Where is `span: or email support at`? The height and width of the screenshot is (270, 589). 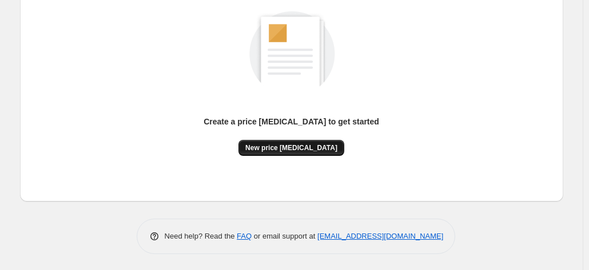
span: or email support at is located at coordinates (284, 236).